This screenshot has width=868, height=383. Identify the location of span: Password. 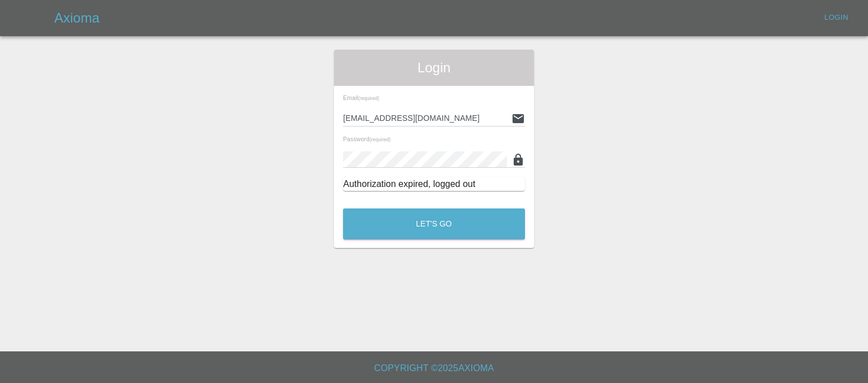
(366, 139).